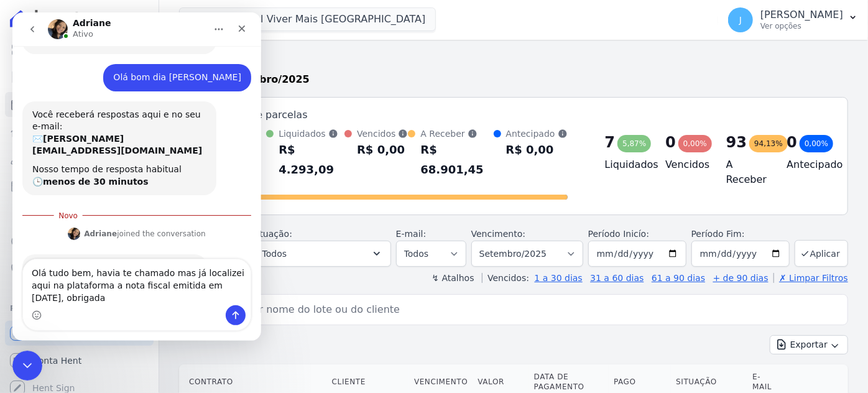 This screenshot has width=868, height=393. Describe the element at coordinates (536, 133) in the screenshot. I see `div: Antecipado` at that location.